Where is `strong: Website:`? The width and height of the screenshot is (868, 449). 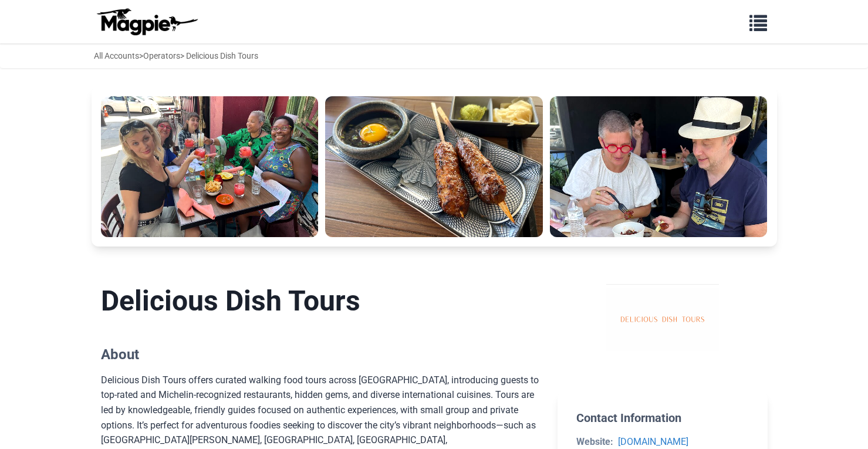 strong: Website: is located at coordinates (595, 441).